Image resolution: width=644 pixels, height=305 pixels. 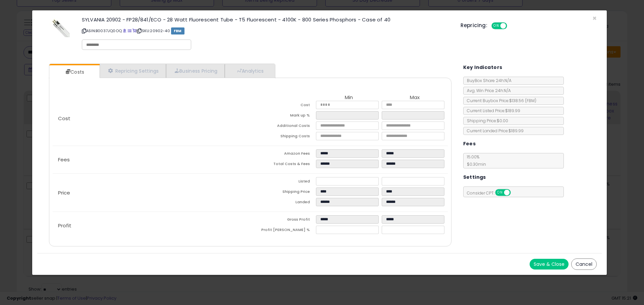 What do you see at coordinates (283, 221) in the screenshot?
I see `td: Gross Profit` at bounding box center [283, 221].